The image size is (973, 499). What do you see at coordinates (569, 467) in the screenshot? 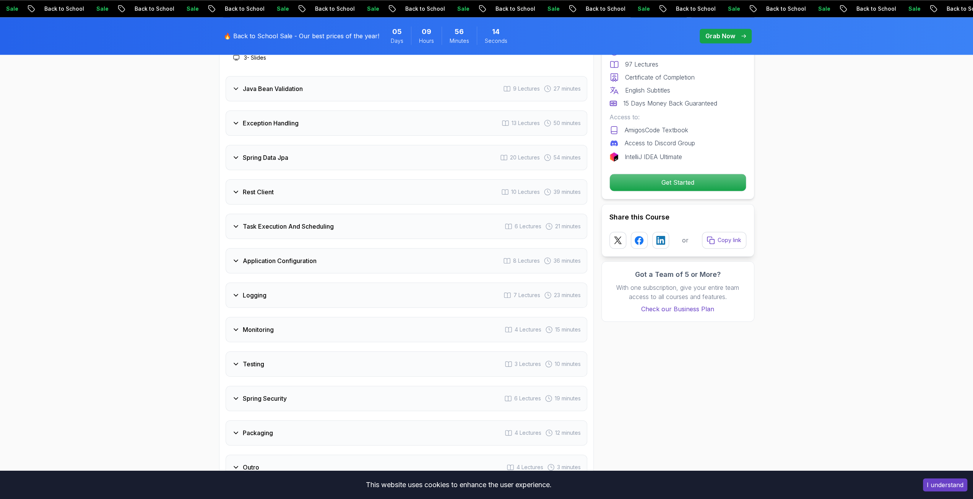
I see `span: 3 minutes` at bounding box center [569, 467].